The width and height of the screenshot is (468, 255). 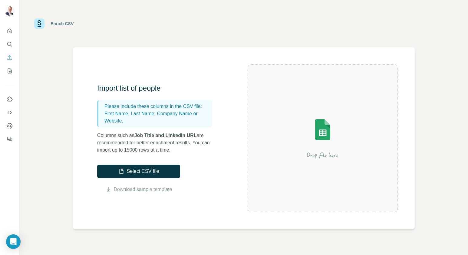 What do you see at coordinates (10, 139) in the screenshot?
I see `button: Feedback` at bounding box center [10, 139].